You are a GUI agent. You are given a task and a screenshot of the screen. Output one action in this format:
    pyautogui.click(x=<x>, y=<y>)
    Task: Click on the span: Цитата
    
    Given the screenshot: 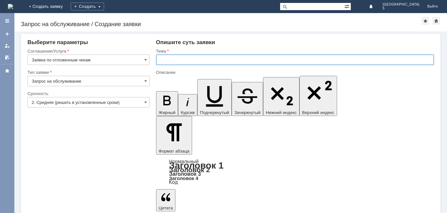 What is the action you would take?
    pyautogui.click(x=166, y=208)
    